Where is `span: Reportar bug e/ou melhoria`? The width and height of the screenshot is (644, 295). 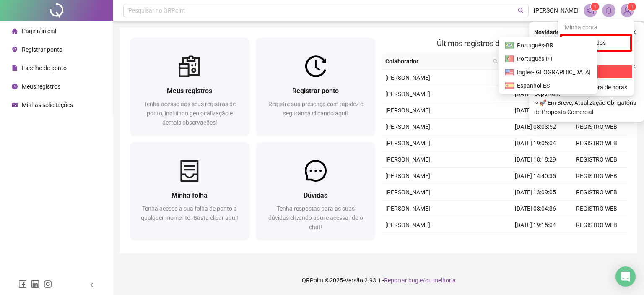
span: Reportar bug e/ou melhoria is located at coordinates (419, 280).